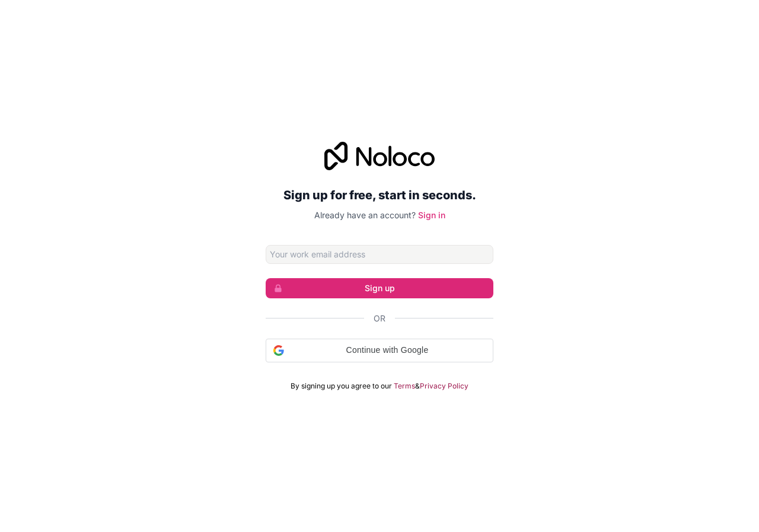 Image resolution: width=759 pixels, height=532 pixels. I want to click on span: Already have an account?, so click(365, 215).